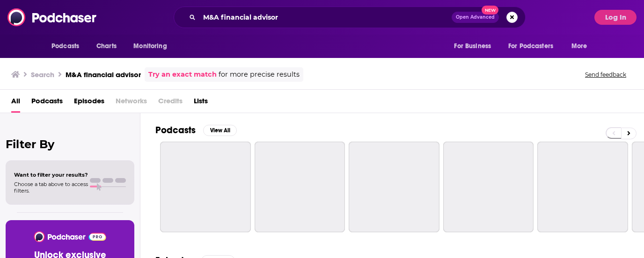 Image resolution: width=644 pixels, height=258 pixels. I want to click on a: PodcastsView All, so click(196, 130).